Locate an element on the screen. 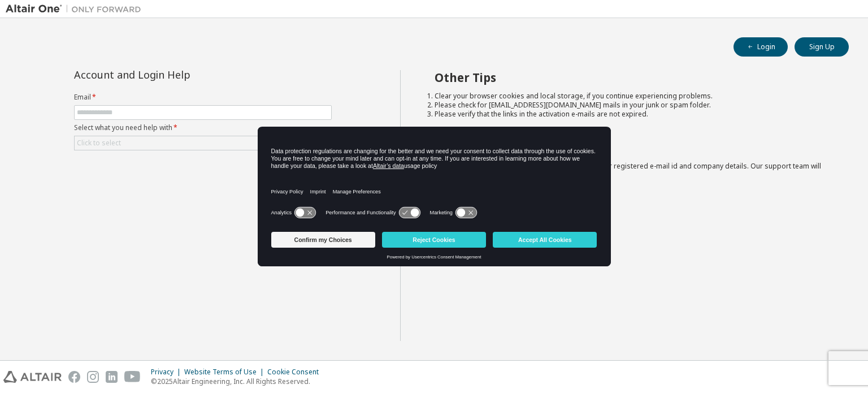 The width and height of the screenshot is (868, 393). span: with a brief description of the problem, your registered e-mail id and company details. Our suppo... is located at coordinates (628, 170).